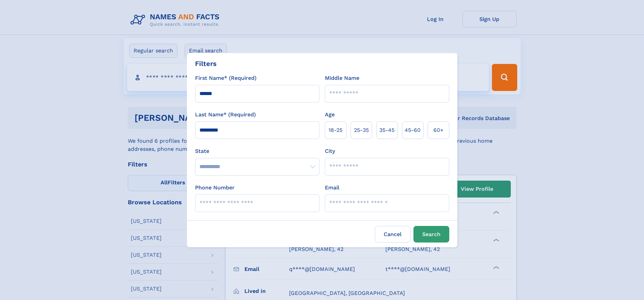 This screenshot has height=300, width=644. Describe the element at coordinates (258, 151) in the screenshot. I see `label: State` at that location.